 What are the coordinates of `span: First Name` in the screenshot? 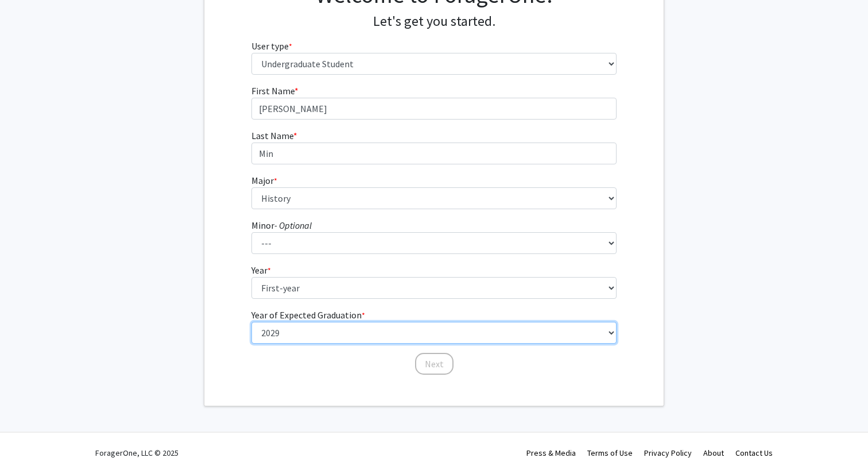 It's located at (273, 91).